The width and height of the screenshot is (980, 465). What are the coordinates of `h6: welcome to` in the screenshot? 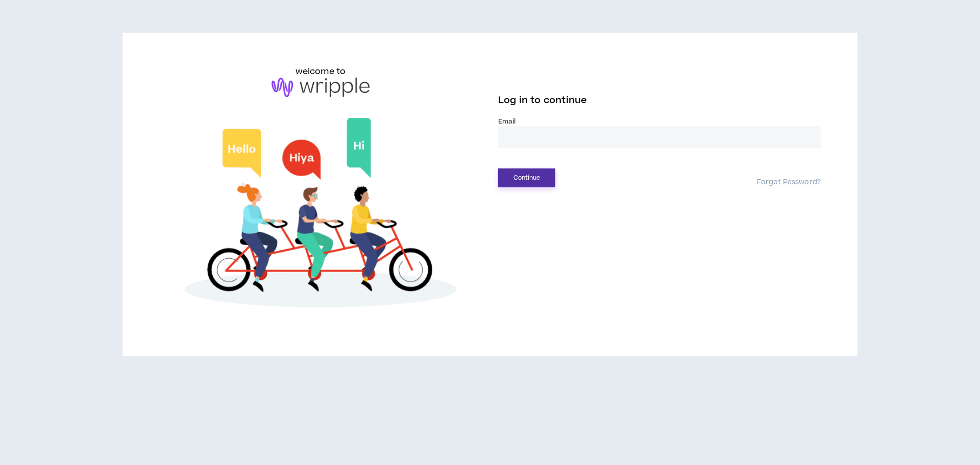 It's located at (321, 71).